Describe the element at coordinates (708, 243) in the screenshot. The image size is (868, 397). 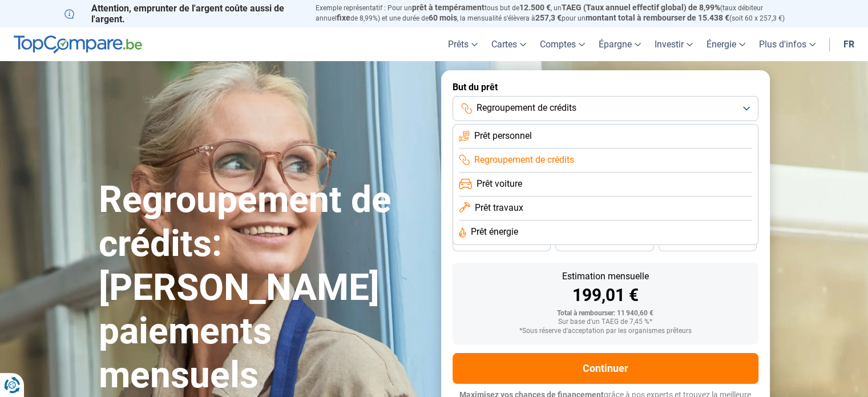
I see `span: 24 mois` at that location.